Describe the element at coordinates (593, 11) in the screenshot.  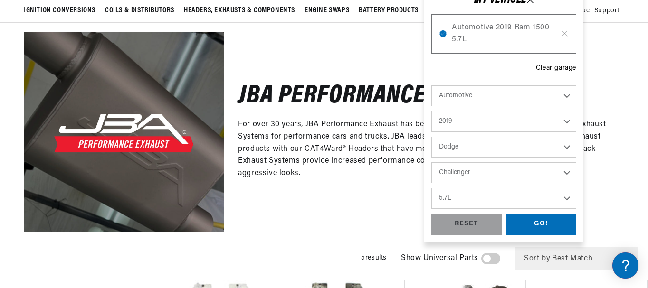
I see `span: Product Support` at that location.